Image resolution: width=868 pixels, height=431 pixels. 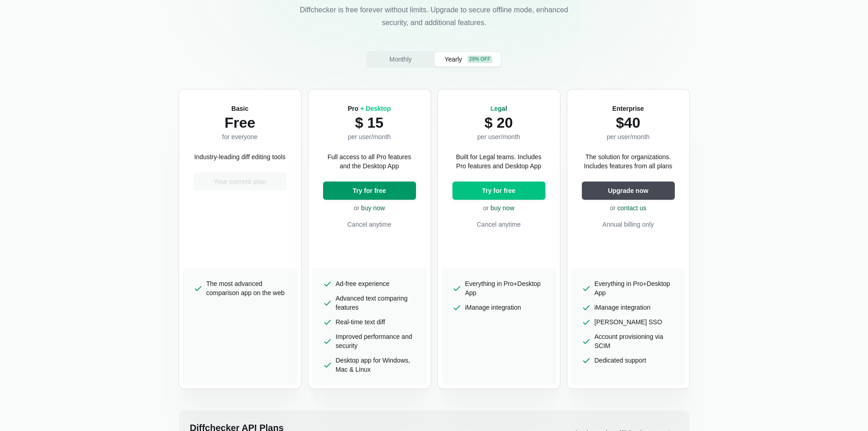 I want to click on span: Yearly, so click(x=453, y=59).